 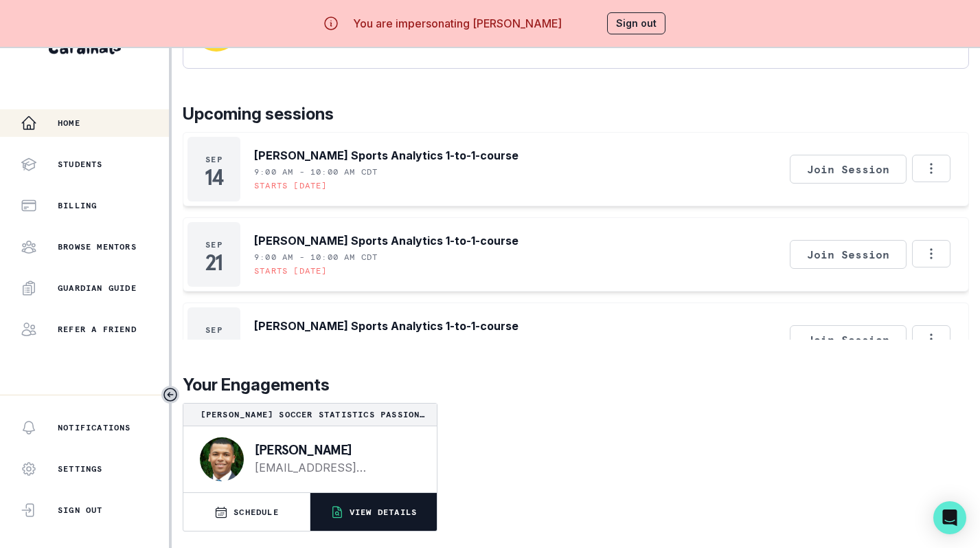 I want to click on p: Your Engagements, so click(x=576, y=385).